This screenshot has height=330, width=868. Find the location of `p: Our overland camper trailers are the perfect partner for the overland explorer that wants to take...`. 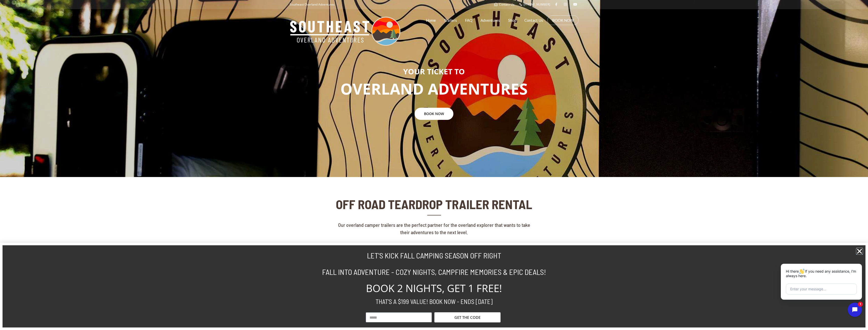

p: Our overland camper trailers are the perfect partner for the overland explorer that wants to take... is located at coordinates (434, 240).